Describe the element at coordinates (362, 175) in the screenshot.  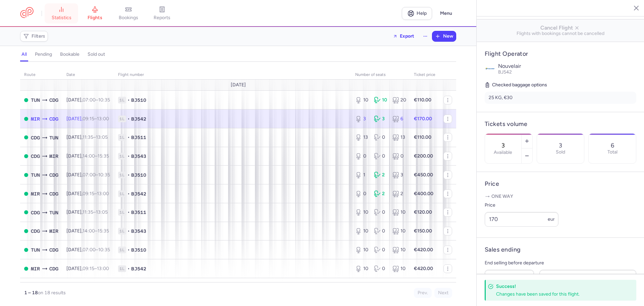
I see `div: 1` at that location.